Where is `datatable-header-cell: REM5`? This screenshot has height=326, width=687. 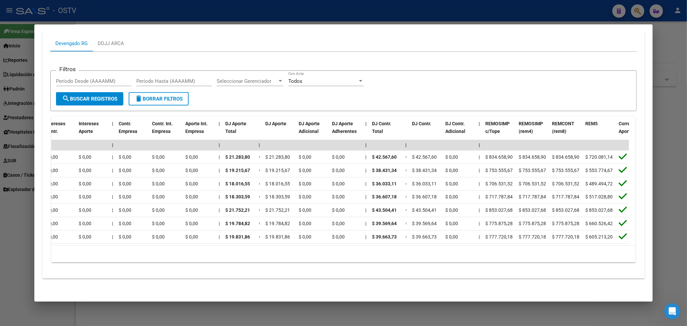
datatable-header-cell: REM5 is located at coordinates (600, 131).